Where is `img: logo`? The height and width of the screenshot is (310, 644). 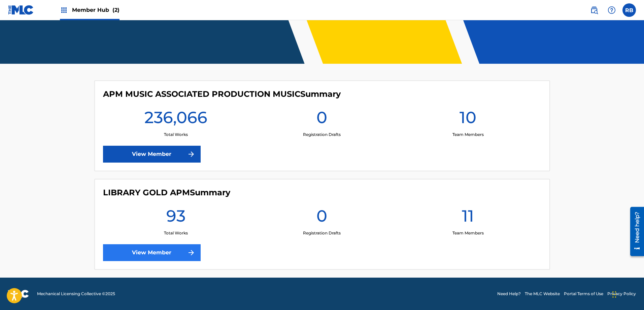
img: logo is located at coordinates (19, 294).